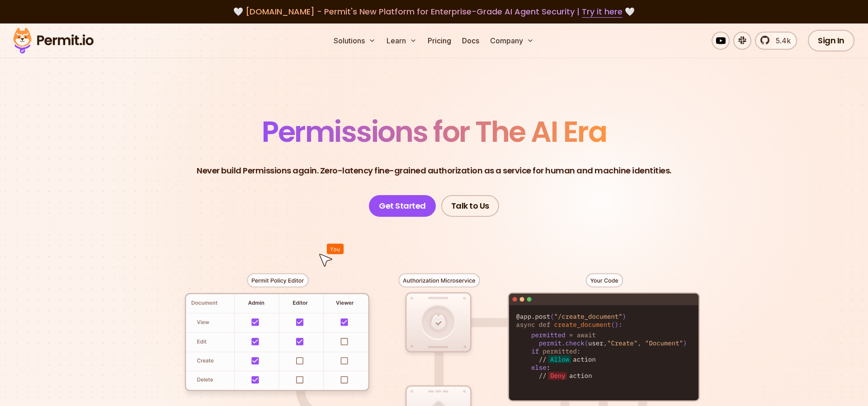 This screenshot has height=406, width=868. I want to click on button: Learn, so click(401, 40).